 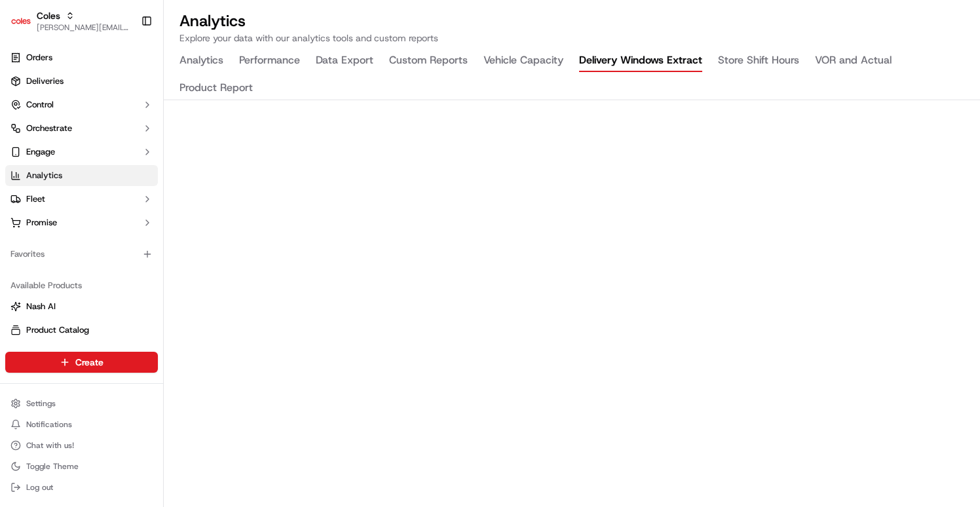 I want to click on button: Log out, so click(x=82, y=487).